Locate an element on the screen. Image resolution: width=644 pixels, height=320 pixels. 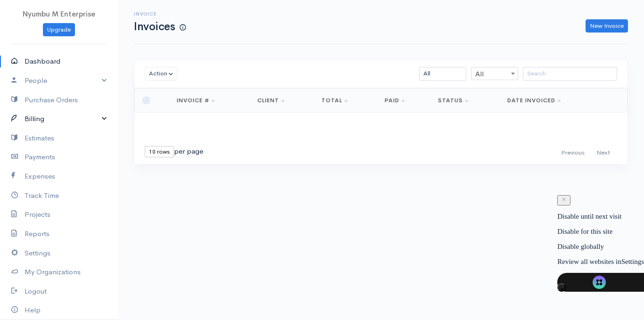
input: Search is located at coordinates (570, 74).